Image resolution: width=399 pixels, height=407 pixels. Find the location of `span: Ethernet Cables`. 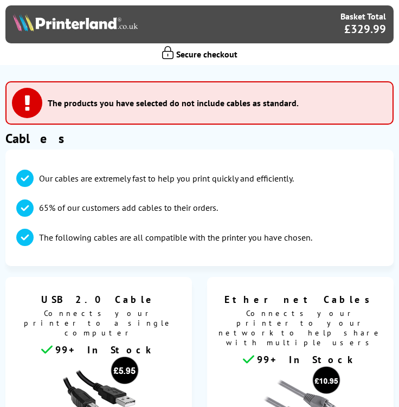

span: Ethernet Cables is located at coordinates (301, 299).